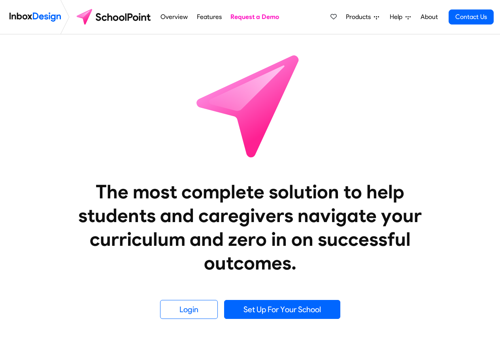 The width and height of the screenshot is (500, 345). Describe the element at coordinates (429, 17) in the screenshot. I see `a: About` at that location.